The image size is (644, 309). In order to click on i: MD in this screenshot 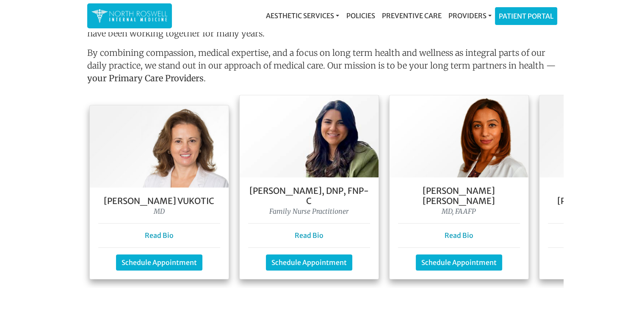, I will do `click(159, 211)`.